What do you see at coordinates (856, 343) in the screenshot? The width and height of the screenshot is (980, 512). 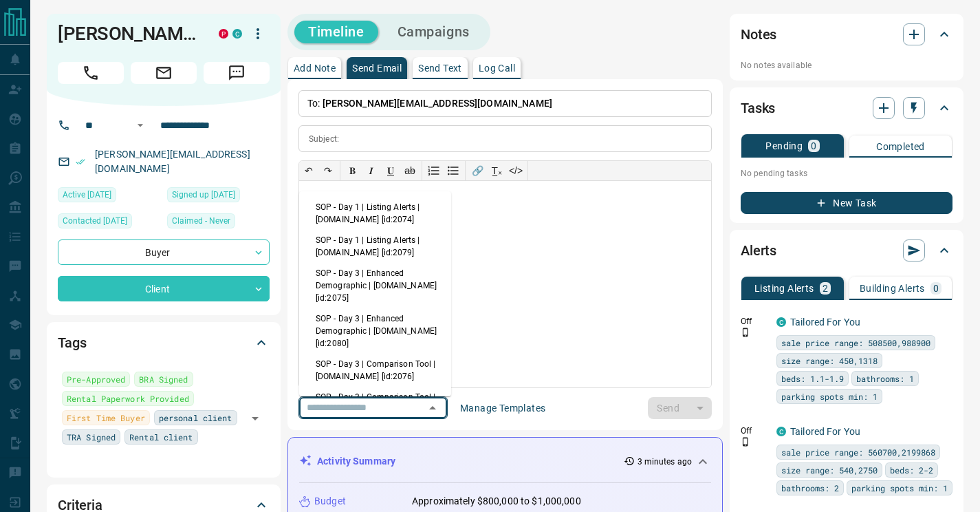 I see `span: sale price range: 508500,988900` at bounding box center [856, 343].